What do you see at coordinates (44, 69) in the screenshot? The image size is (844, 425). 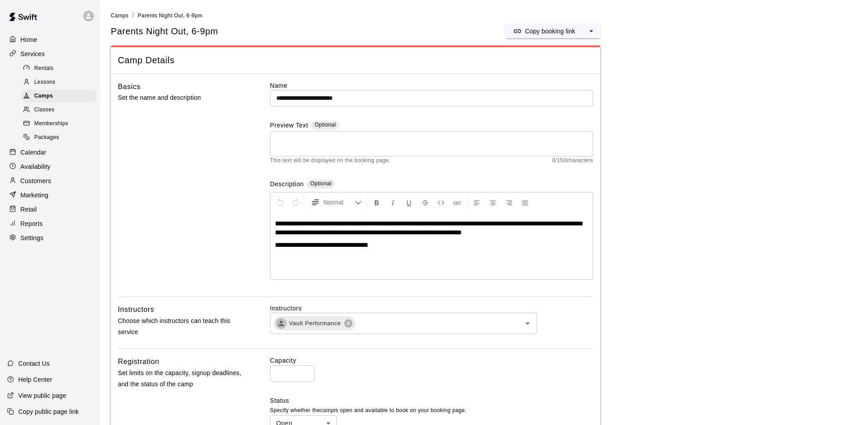 I see `span: Rentals` at bounding box center [44, 69].